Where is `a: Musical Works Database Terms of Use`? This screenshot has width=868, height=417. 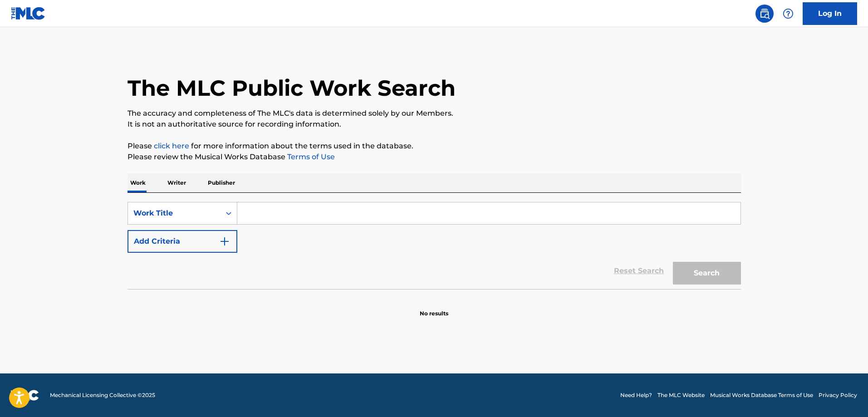 a: Musical Works Database Terms of Use is located at coordinates (762, 395).